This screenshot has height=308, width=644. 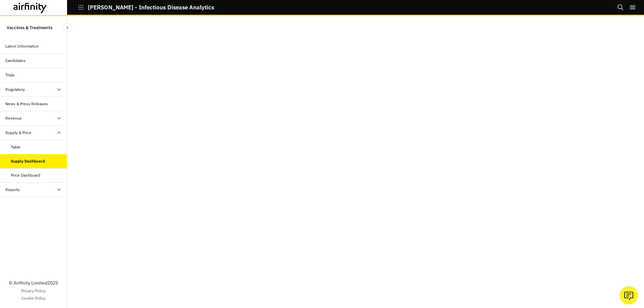 I want to click on div: Supply Dashboard, so click(x=28, y=161).